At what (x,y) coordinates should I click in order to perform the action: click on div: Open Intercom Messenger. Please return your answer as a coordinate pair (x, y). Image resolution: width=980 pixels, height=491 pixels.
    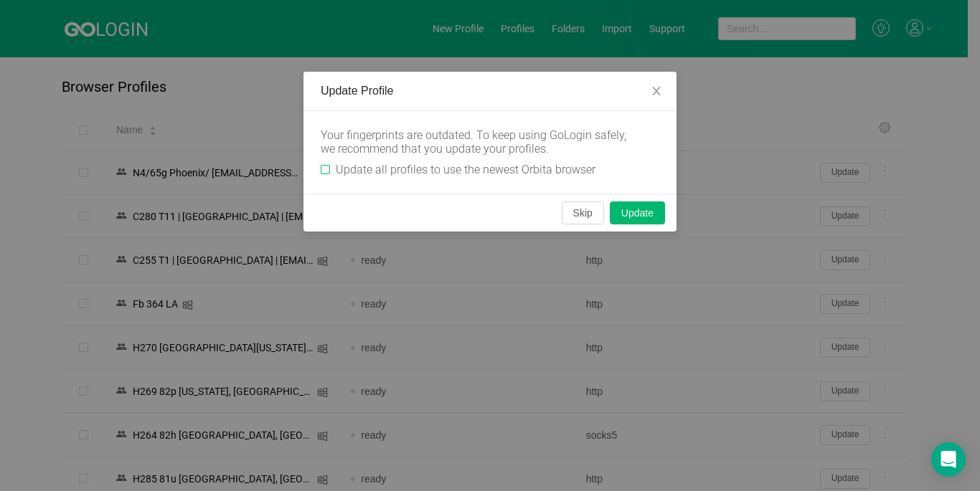
    Looking at the image, I should click on (948, 459).